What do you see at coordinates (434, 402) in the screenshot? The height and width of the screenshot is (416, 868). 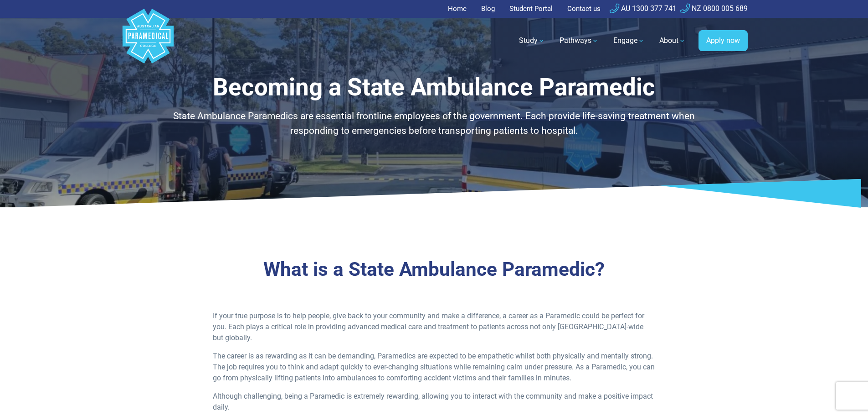 I see `p: Although challenging, being a Paramedic is extremely rewarding, allowing you to interact with the...` at bounding box center [434, 402].